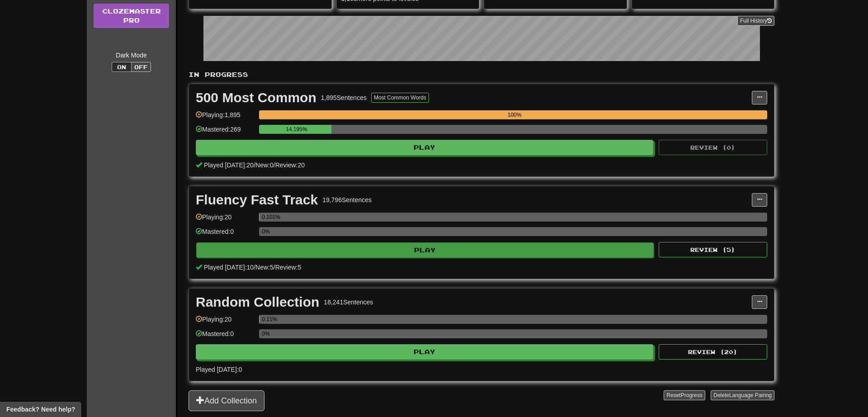 Image resolution: width=868 pixels, height=417 pixels. Describe the element at coordinates (141, 67) in the screenshot. I see `button: Off` at that location.